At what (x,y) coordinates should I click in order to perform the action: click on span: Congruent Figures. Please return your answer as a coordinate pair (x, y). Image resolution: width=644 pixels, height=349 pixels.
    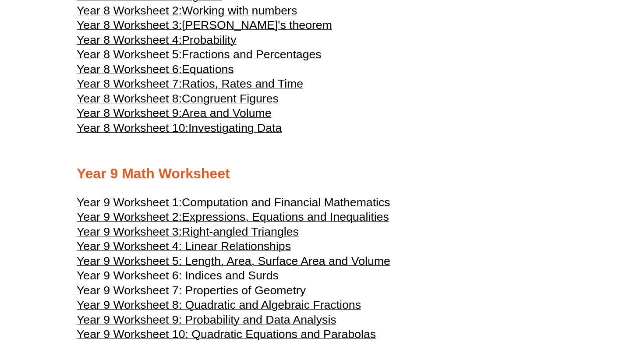
    Looking at the image, I should click on (230, 99).